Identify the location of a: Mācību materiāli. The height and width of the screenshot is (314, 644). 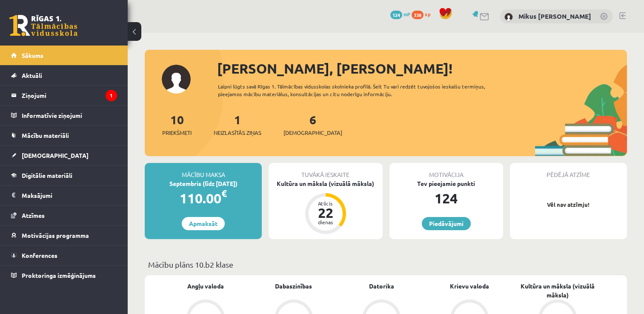
(64, 135).